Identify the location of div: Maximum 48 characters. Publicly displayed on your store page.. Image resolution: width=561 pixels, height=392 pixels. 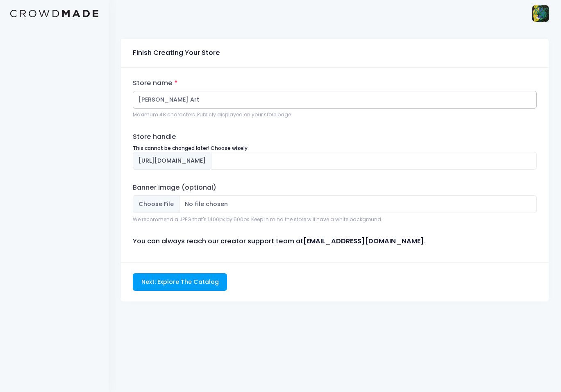
(335, 115).